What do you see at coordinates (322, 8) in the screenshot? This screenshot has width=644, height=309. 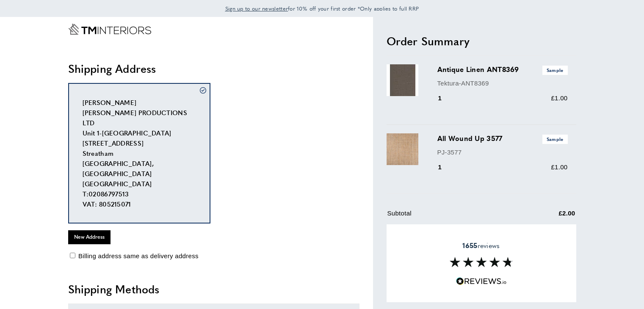 I see `span: for 10% off your first order *Only applies to full RRP` at bounding box center [322, 8].